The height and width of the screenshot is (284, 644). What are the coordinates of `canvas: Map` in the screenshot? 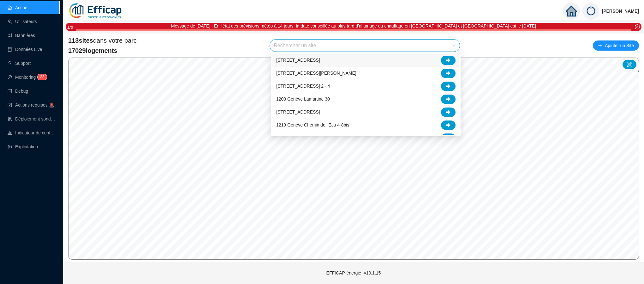 It's located at (353, 158).